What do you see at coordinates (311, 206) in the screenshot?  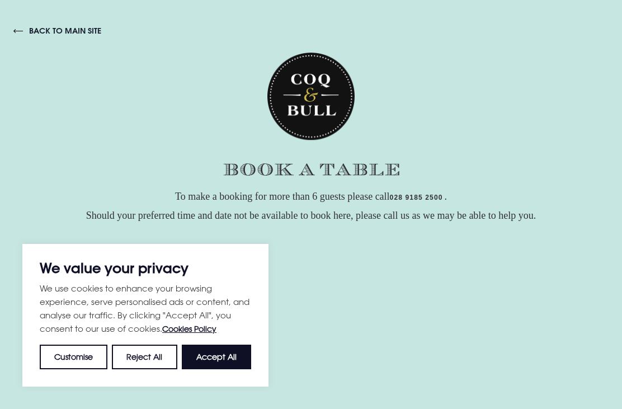 I see `p: To make a booking for more than 6 guests please call . Should your preferred time and date not be...` at bounding box center [311, 206].